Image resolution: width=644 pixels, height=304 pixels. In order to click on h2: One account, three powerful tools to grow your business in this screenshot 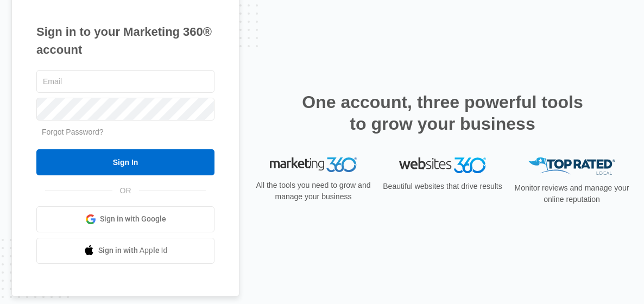, I will do `click(443, 113)`.